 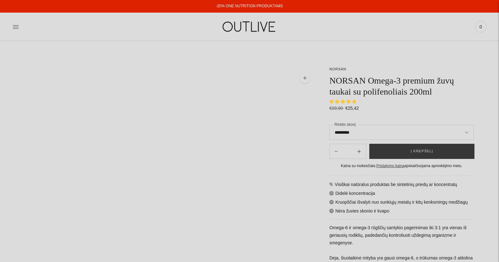 What do you see at coordinates (359, 151) in the screenshot?
I see `button: Subtract product quantity` at bounding box center [359, 151].